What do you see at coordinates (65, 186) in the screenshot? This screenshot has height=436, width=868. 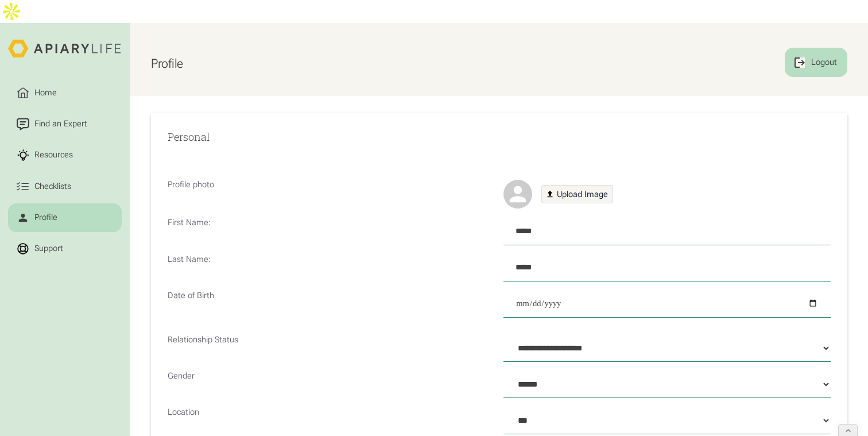 I see `a: Checklists` at bounding box center [65, 186].